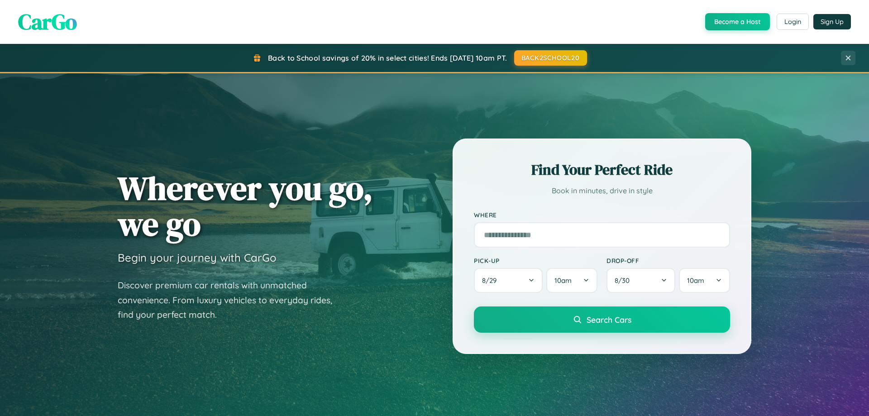 The image size is (869, 416). Describe the element at coordinates (550, 58) in the screenshot. I see `button: BACK2SCHOOL20` at that location.